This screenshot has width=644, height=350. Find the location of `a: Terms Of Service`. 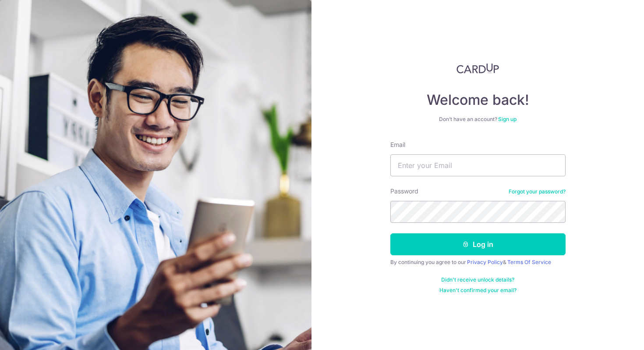

a: Terms Of Service is located at coordinates (529, 262).